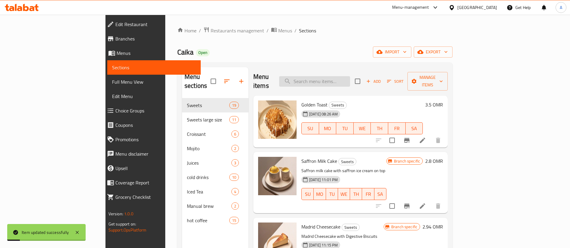 The width and height of the screenshot is (570, 248). I want to click on span: cold drinks, so click(208, 177).